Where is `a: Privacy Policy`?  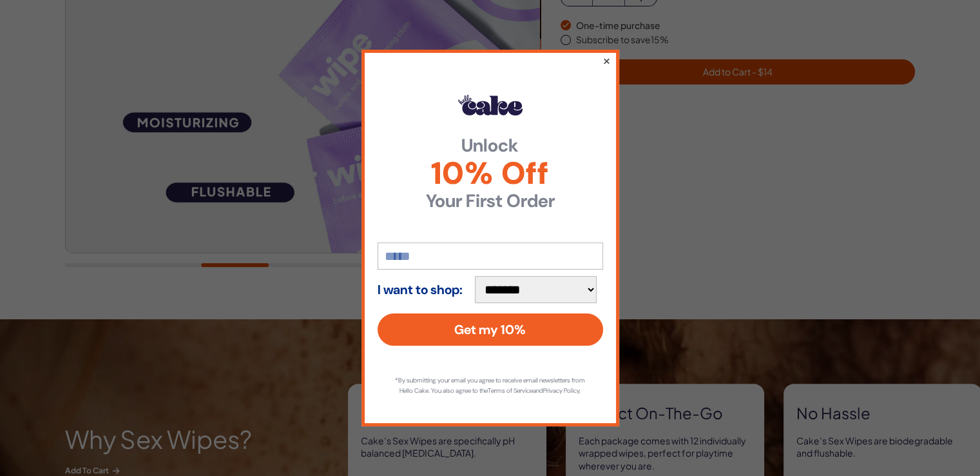
a: Privacy Policy is located at coordinates (561, 390).